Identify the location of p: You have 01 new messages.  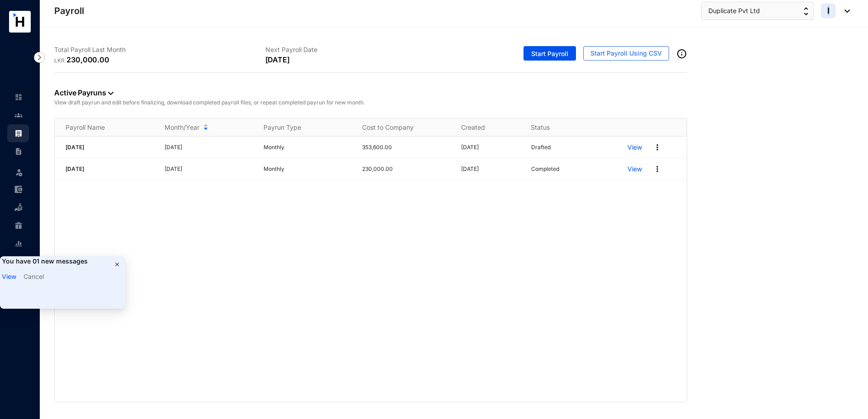
(63, 261).